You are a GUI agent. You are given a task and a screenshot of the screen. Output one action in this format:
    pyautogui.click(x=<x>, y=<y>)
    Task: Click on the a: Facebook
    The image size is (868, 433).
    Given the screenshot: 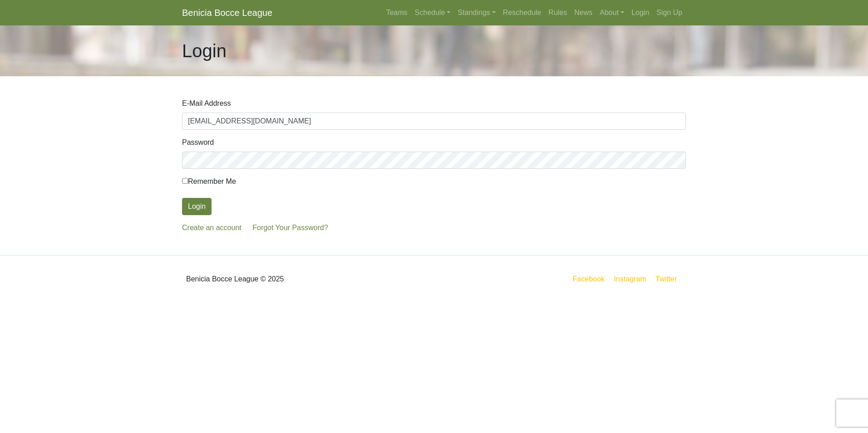 What is the action you would take?
    pyautogui.click(x=588, y=279)
    